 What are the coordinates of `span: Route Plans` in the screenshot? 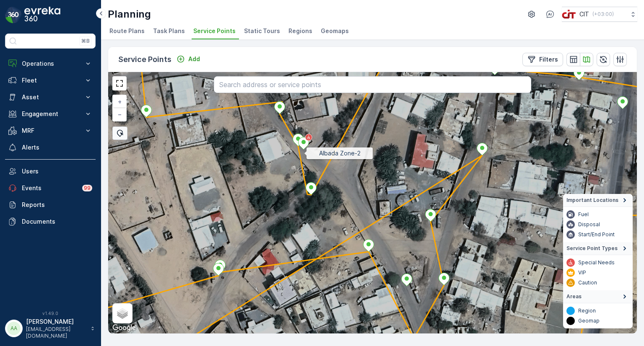 It's located at (127, 31).